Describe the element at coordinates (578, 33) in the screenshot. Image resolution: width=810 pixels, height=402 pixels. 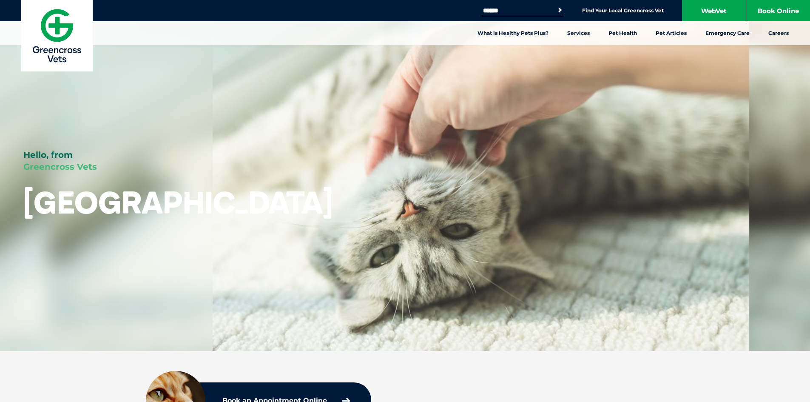
I see `a: Services` at that location.